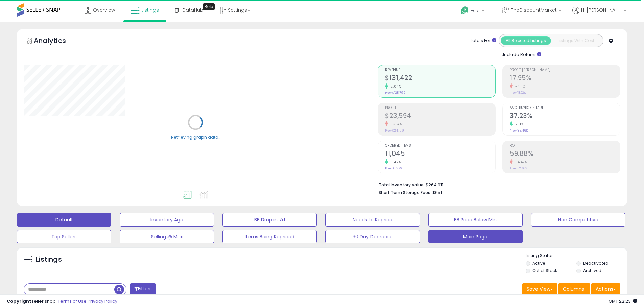  What do you see at coordinates (437, 193) in the screenshot?
I see `span: $651` at bounding box center [437, 193].